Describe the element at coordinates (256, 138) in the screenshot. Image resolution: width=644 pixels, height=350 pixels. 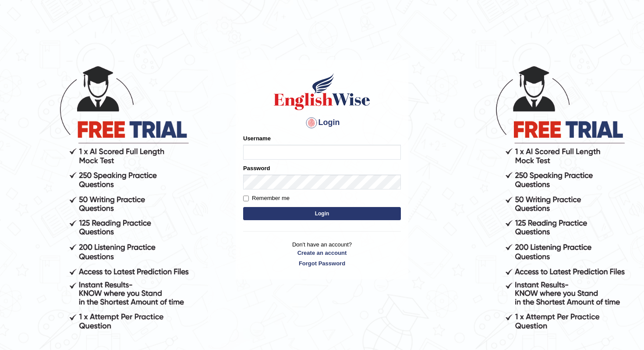
I see `label: Username` at that location.